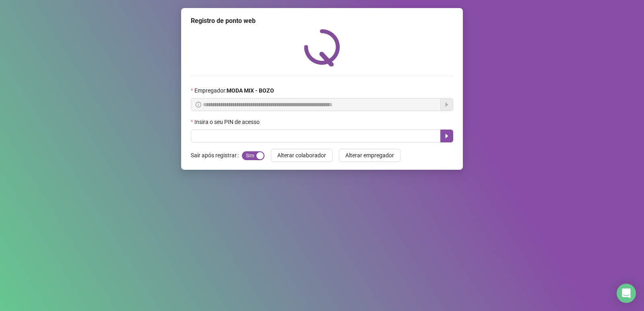 The width and height of the screenshot is (644, 311). Describe the element at coordinates (322, 21) in the screenshot. I see `div: Registro de ponto web` at that location.